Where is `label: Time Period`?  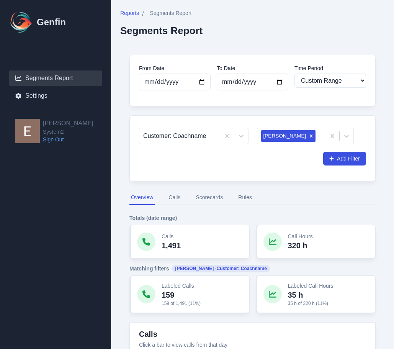
label: Time Period is located at coordinates (330, 68).